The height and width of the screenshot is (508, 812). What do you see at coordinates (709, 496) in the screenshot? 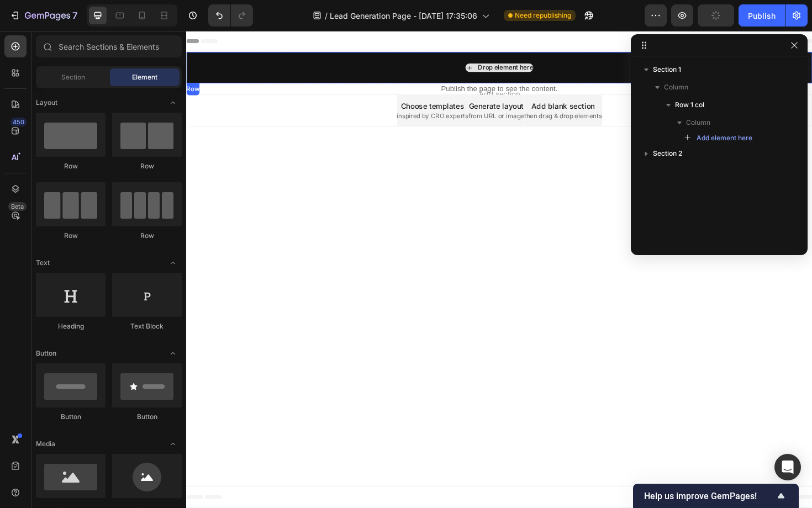
I see `span: Help us improve GemPages!` at bounding box center [709, 496].